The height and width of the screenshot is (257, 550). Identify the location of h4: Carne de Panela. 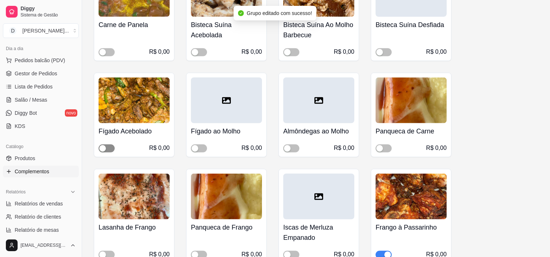
(134, 25).